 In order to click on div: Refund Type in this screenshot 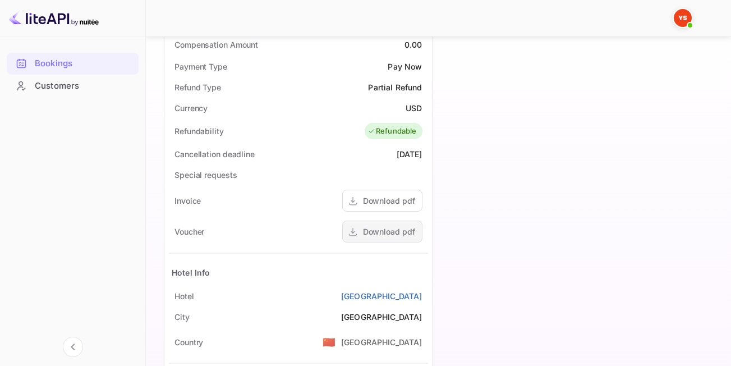, I will do `click(198, 87)`.